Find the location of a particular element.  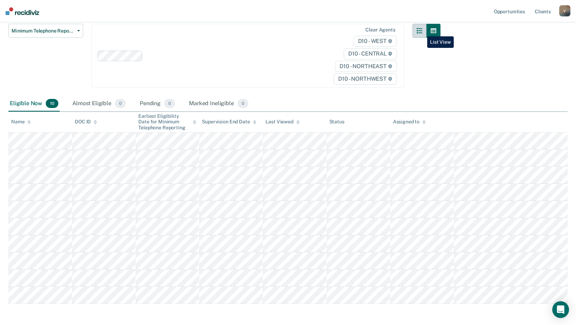

div: V is located at coordinates (564, 11).